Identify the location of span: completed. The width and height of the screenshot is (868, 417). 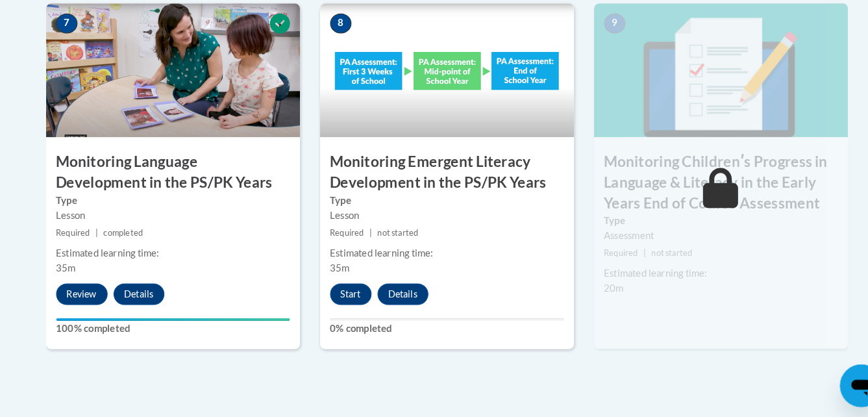
(119, 237).